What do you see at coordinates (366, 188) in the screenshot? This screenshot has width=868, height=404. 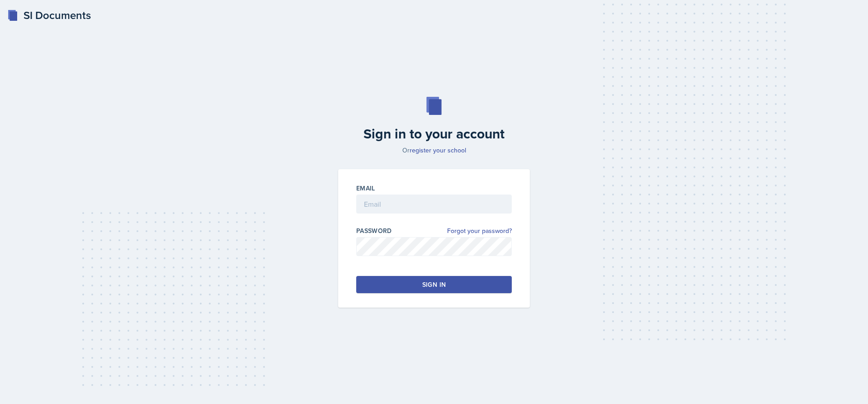 I see `label: Email` at bounding box center [366, 188].